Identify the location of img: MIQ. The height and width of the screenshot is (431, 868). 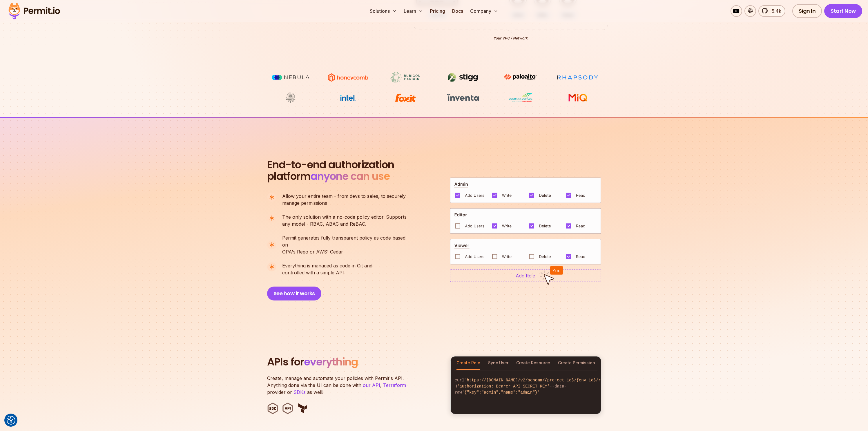
(577, 98).